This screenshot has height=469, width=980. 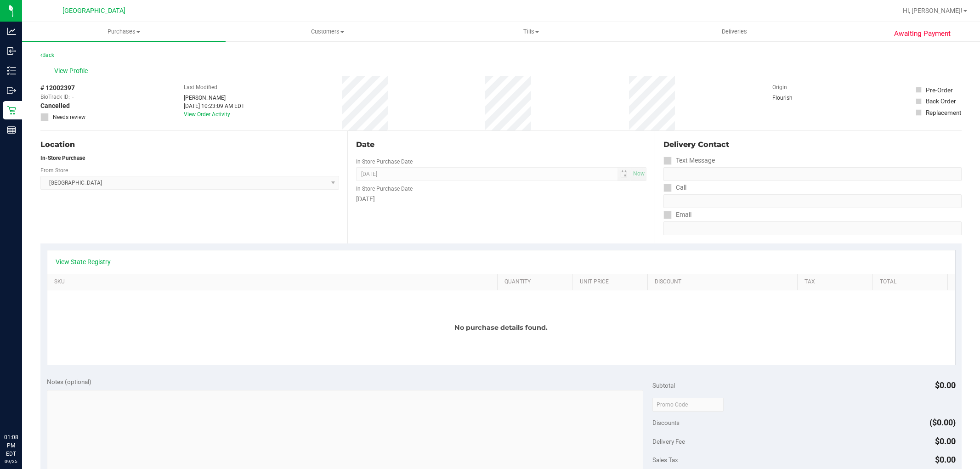 I want to click on a: Tills, so click(x=531, y=32).